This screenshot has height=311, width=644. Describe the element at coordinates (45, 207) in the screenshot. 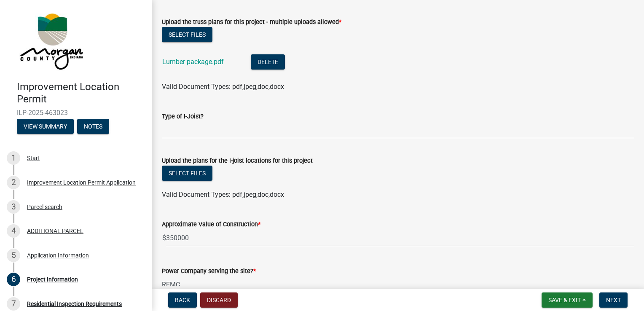

I see `div: Parcel search` at that location.